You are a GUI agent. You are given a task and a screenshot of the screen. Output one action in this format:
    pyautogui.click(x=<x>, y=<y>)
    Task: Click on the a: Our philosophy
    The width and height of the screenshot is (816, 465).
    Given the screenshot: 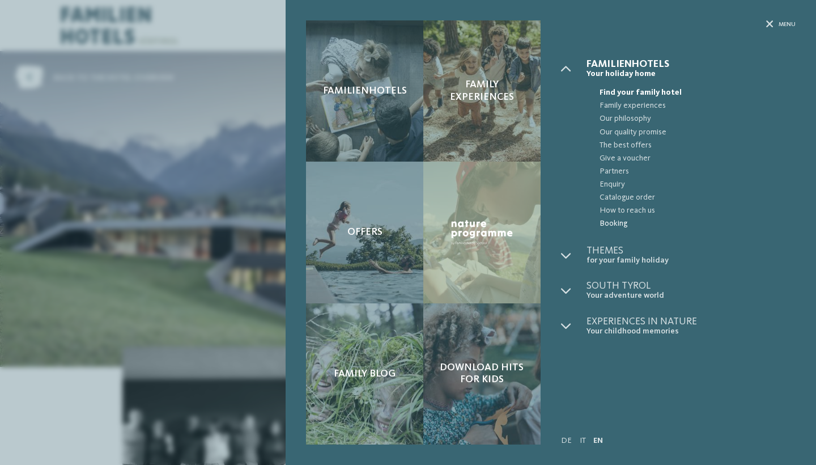 What is the action you would take?
    pyautogui.click(x=691, y=118)
    